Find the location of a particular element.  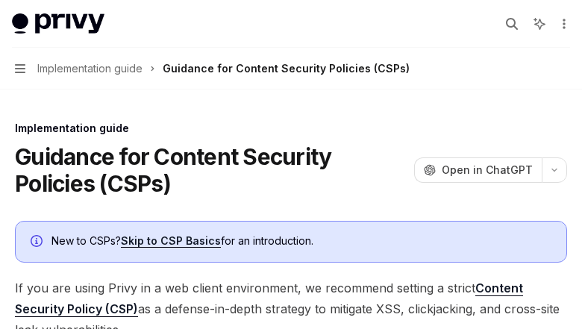

img: light logo is located at coordinates (58, 24).